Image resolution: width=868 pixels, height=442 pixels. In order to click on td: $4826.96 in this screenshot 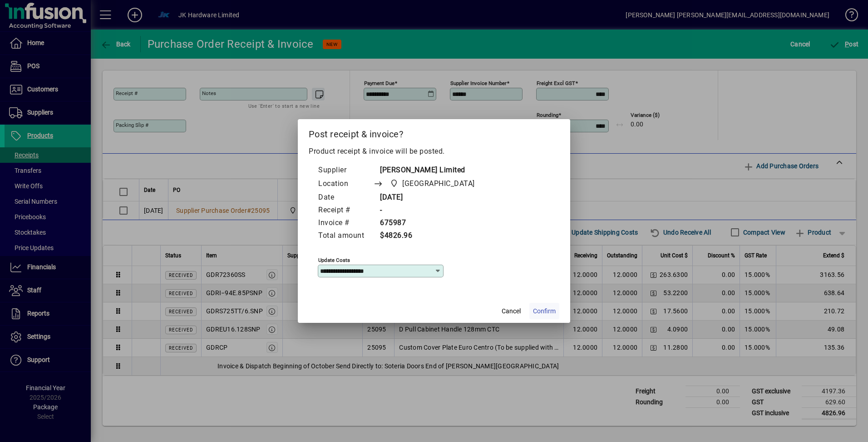, I will do `click(433, 236)`.